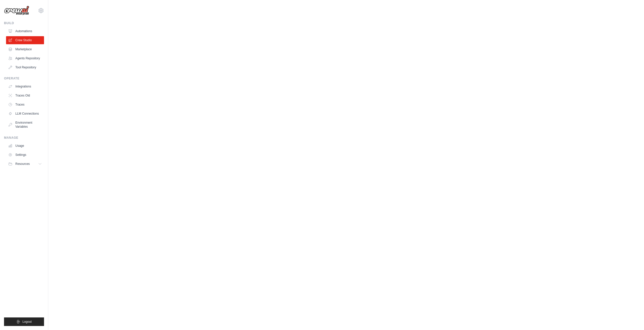  Describe the element at coordinates (25, 58) in the screenshot. I see `a: Agents Repository` at that location.